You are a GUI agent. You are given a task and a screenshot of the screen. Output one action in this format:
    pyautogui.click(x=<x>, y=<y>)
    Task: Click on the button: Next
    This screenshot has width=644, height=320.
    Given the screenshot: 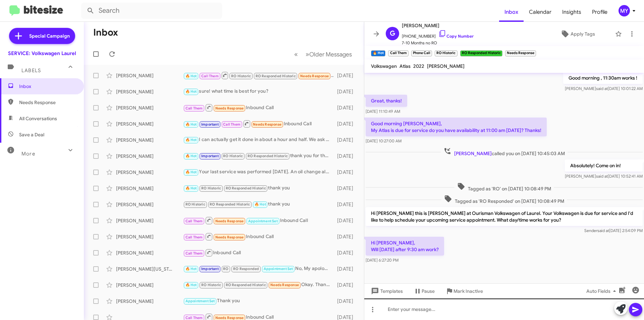 What is the action you would take?
    pyautogui.click(x=329, y=54)
    